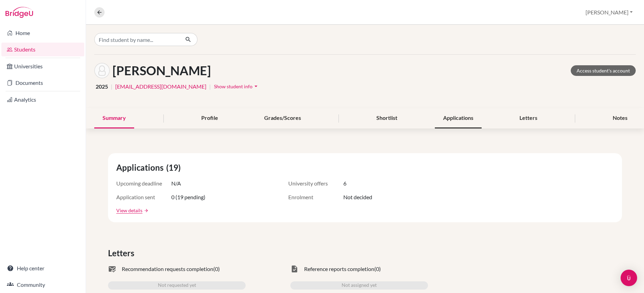 The image size is (644, 293). What do you see at coordinates (114, 118) in the screenshot?
I see `div: Summary` at bounding box center [114, 118].